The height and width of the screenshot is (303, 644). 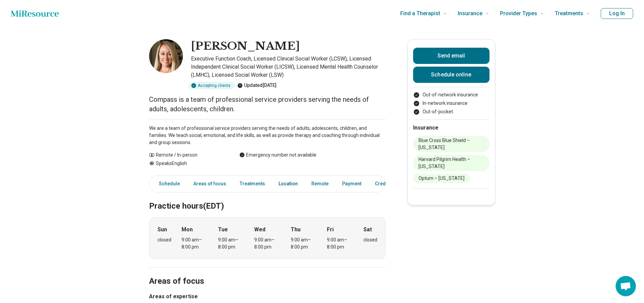 What do you see at coordinates (288, 67) in the screenshot?
I see `p: Executive Function Coach, Licensed Clinical Social Worker (LCSW), Licensed Independent Clinical S...` at bounding box center [288, 67].